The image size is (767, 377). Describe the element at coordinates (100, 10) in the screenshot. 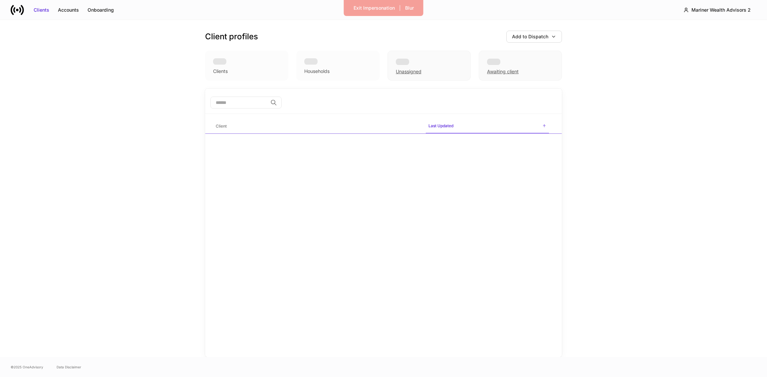

I see `div: Onboarding` at that location.